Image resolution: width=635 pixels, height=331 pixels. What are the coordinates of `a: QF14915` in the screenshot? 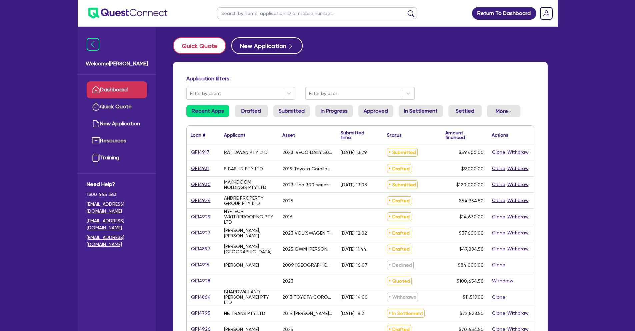 It's located at (200, 264).